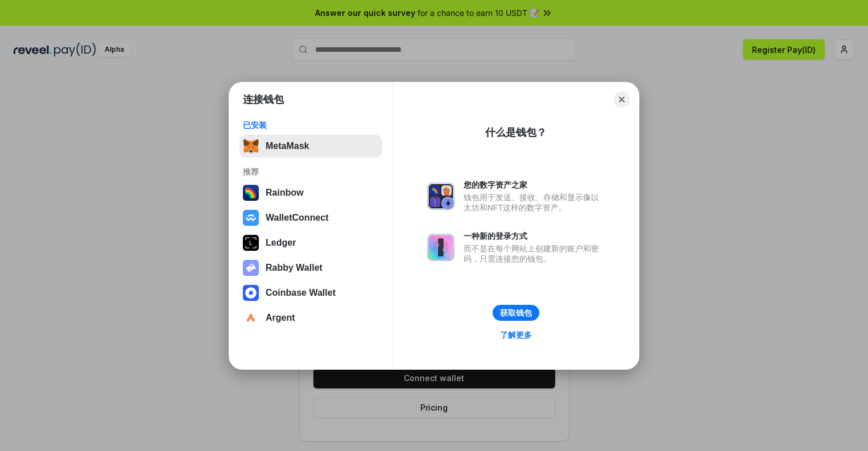 The image size is (868, 451). Describe the element at coordinates (311, 193) in the screenshot. I see `button: Rainbow` at that location.